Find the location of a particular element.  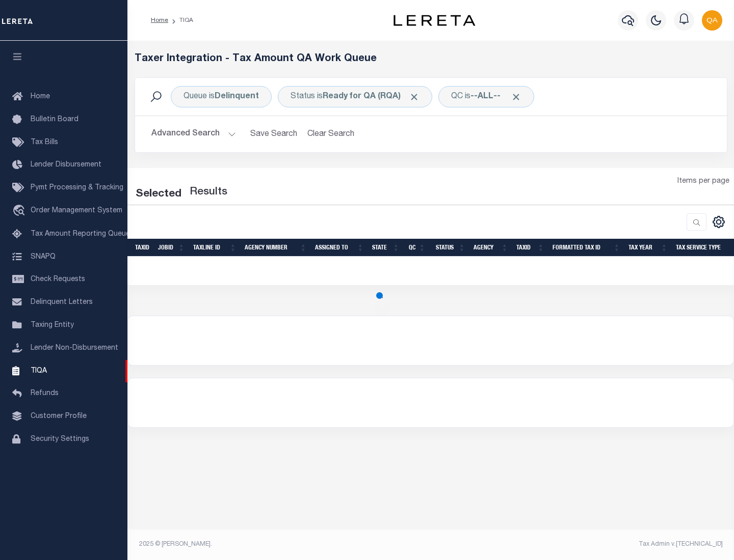

th: State is located at coordinates (386, 247).